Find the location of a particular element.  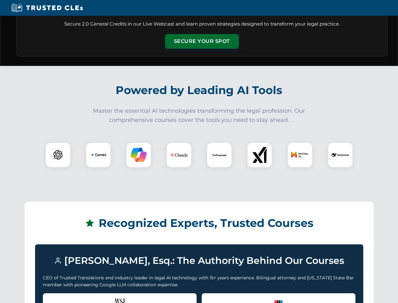

div: Copilot is located at coordinates (139, 155).